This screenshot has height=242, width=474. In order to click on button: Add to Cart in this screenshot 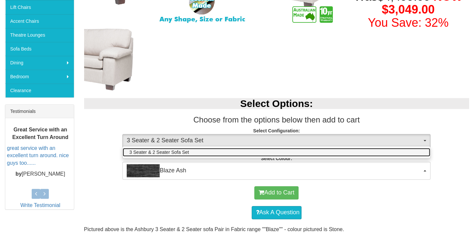, I will do `click(276, 193)`.